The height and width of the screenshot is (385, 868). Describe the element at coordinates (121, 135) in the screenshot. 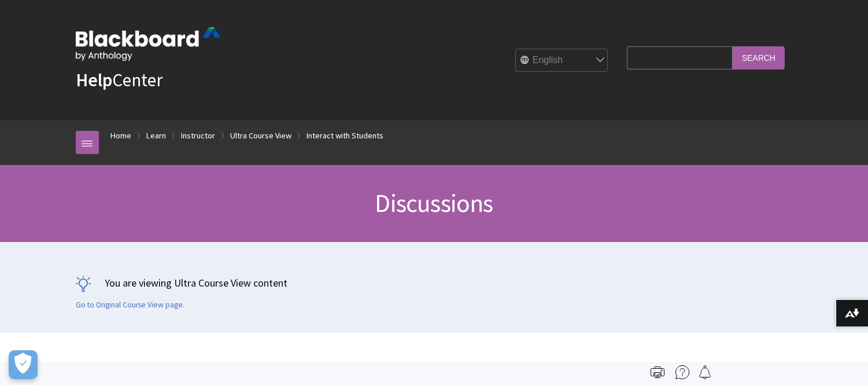

I see `a: Home` at that location.